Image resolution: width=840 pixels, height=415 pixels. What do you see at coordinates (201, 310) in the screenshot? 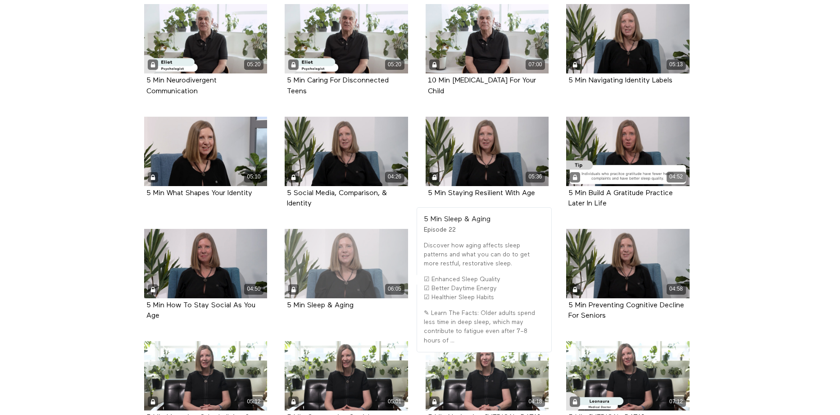
I see `a: 5 Min How To Stay Social As You Age` at bounding box center [201, 310].